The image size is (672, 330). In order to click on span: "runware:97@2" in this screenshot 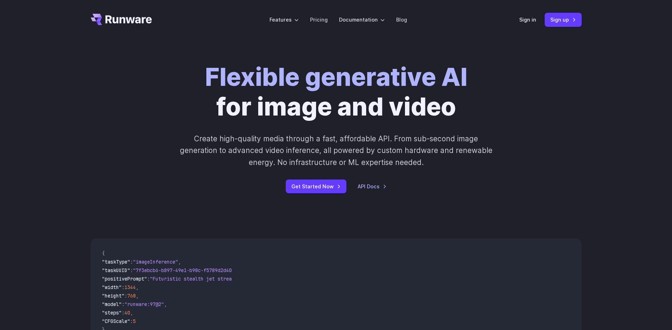, I will do `click(144, 304)`.